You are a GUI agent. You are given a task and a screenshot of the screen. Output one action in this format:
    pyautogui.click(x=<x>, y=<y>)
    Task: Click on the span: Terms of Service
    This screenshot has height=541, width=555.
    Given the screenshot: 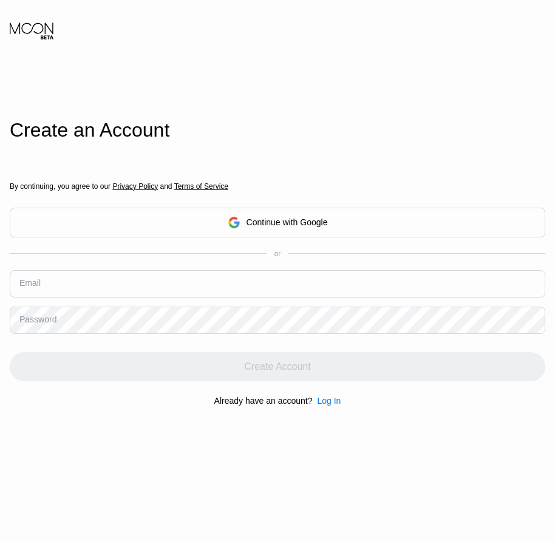 What is the action you would take?
    pyautogui.click(x=201, y=187)
    